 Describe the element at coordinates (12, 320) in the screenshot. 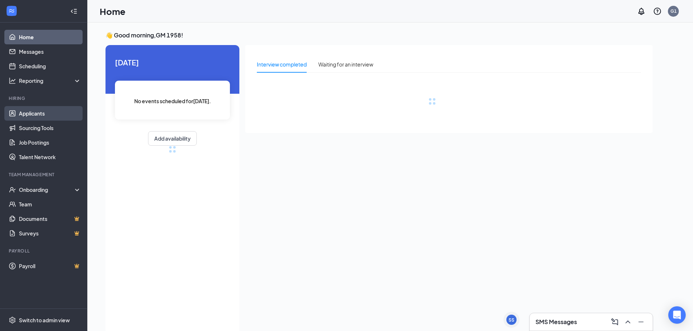

I see `svg: Settings` at that location.